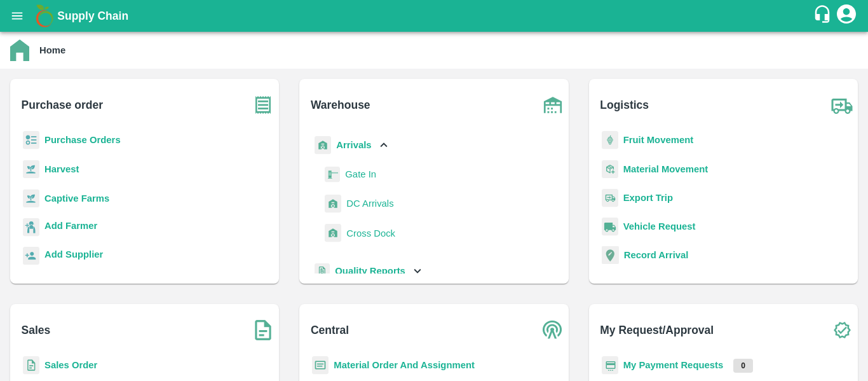  What do you see at coordinates (666, 169) in the screenshot?
I see `b: Material Movement` at bounding box center [666, 169].